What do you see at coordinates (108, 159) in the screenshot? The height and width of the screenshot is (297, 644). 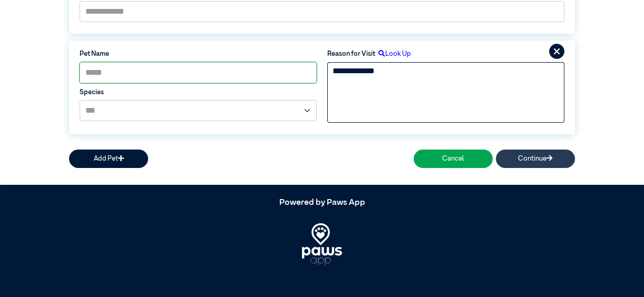 I see `button: Add Pet` at bounding box center [108, 159].